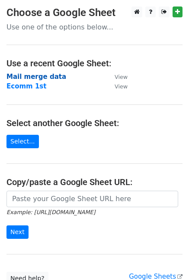  What do you see at coordinates (23, 141) in the screenshot?
I see `a: Select...` at bounding box center [23, 141].